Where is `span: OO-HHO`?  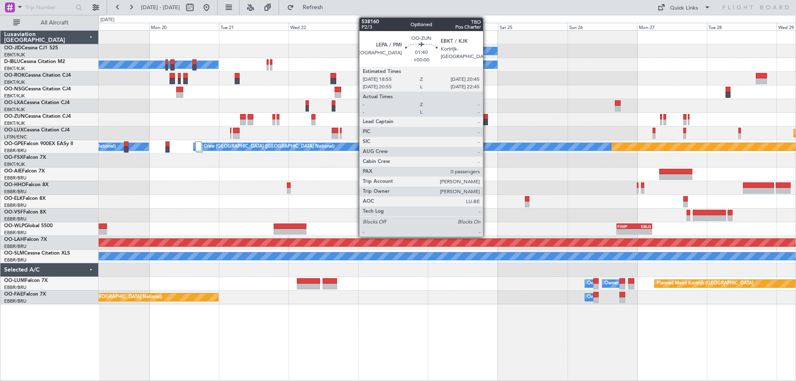 span: OO-HHO is located at coordinates (15, 185).